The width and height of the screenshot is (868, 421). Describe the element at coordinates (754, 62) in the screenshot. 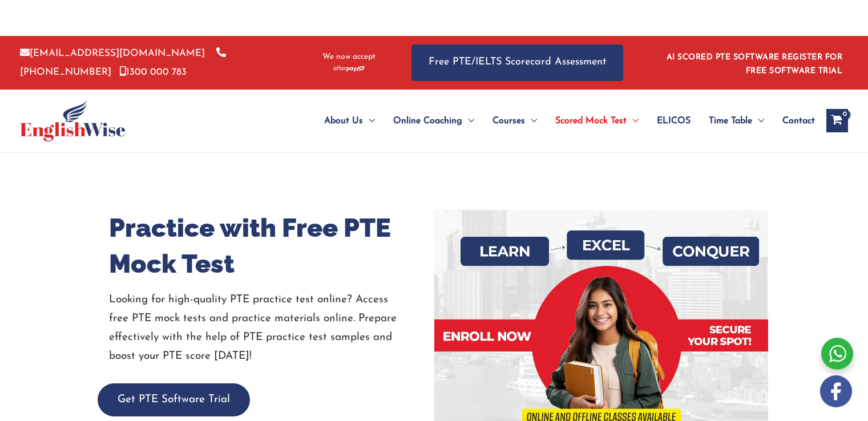

I see `aside: Header Widget 1` at that location.